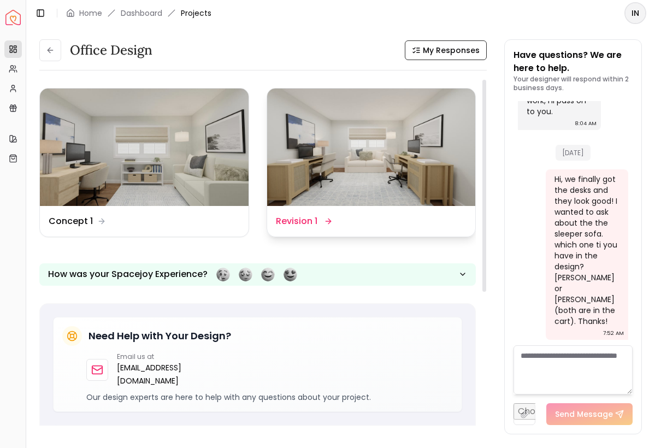  What do you see at coordinates (573, 62) in the screenshot?
I see `p: Have questions? We are here to help.` at bounding box center [573, 62].